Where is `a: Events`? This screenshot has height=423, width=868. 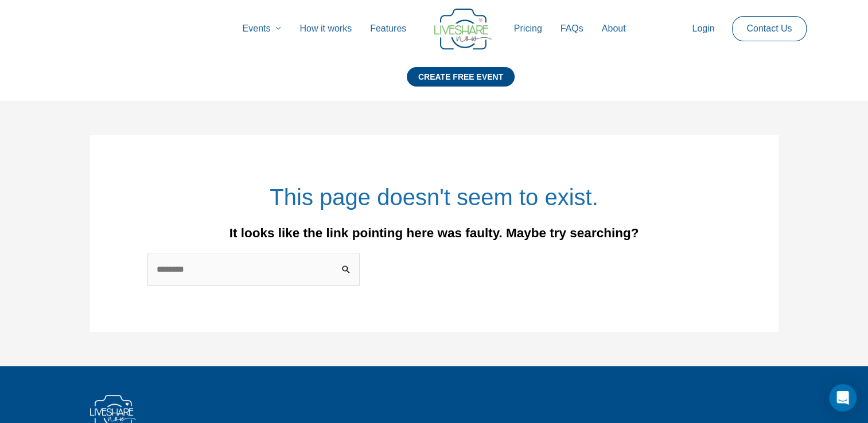 a: Events is located at coordinates (262, 29).